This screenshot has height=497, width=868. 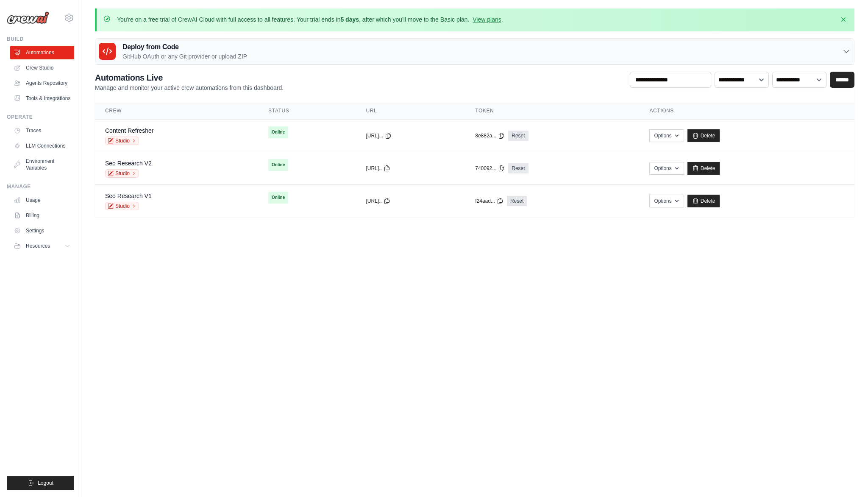 I want to click on button: 8e882a..., so click(x=490, y=136).